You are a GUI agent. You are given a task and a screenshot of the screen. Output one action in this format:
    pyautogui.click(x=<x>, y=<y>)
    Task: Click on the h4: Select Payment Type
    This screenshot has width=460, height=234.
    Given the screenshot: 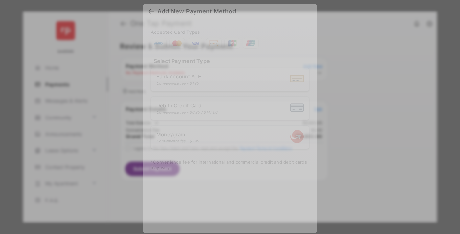 What is the action you would take?
    pyautogui.click(x=230, y=61)
    